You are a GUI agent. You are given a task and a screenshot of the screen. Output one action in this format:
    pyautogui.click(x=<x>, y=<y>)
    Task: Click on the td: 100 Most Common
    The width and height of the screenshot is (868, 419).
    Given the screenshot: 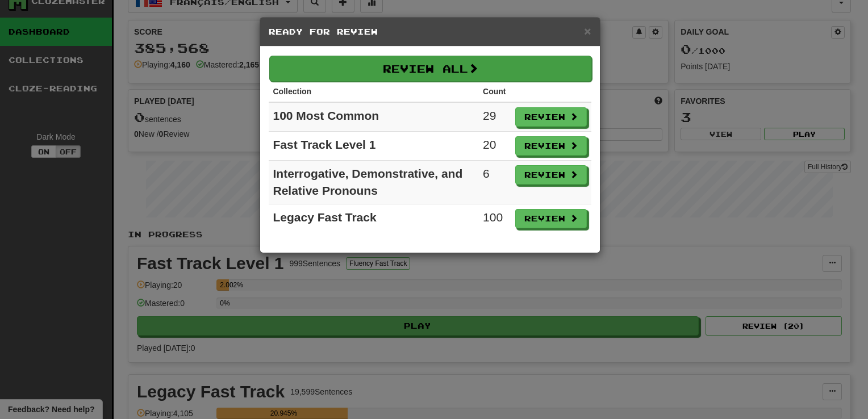 What is the action you would take?
    pyautogui.click(x=374, y=117)
    